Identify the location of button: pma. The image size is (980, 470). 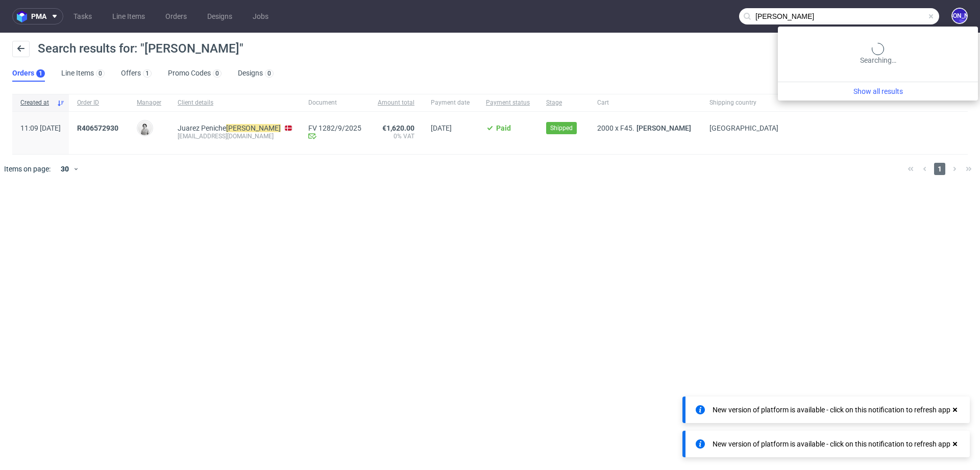
(38, 16).